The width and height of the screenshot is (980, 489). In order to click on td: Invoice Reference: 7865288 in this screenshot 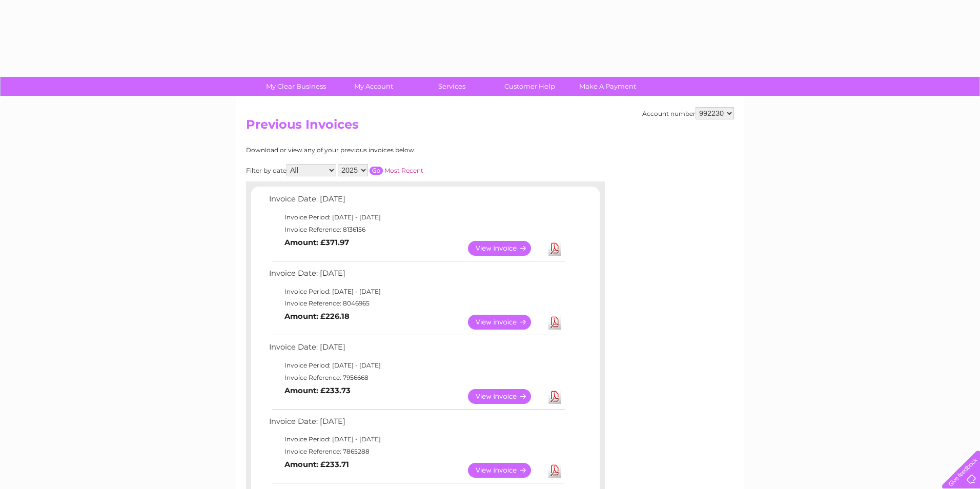, I will do `click(416, 452)`.